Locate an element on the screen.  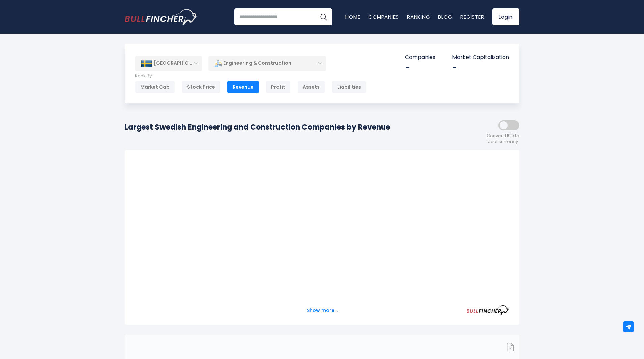
h1: Largest Swedish Engineering and Construction Companies by Revenue is located at coordinates (257, 127).